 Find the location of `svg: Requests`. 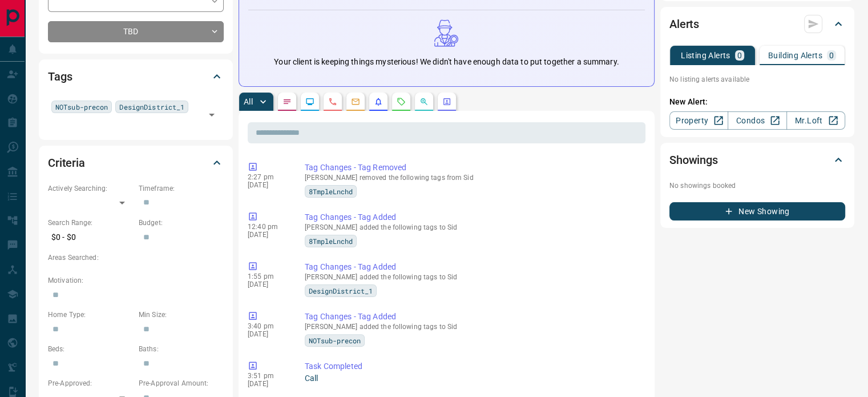

svg: Requests is located at coordinates (401, 101).